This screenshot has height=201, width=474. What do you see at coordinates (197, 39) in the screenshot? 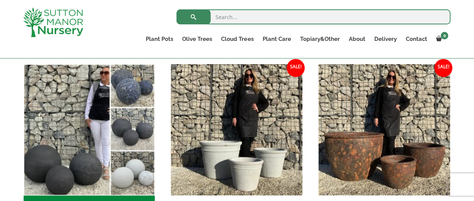
I see `a: Olive Trees` at bounding box center [197, 39].